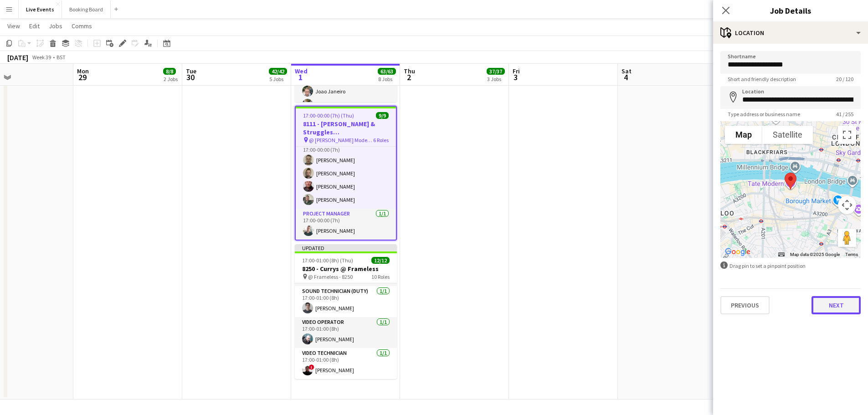 The height and width of the screenshot is (415, 868). Describe the element at coordinates (852, 254) in the screenshot. I see `a: Terms (opens in new tab)` at that location.